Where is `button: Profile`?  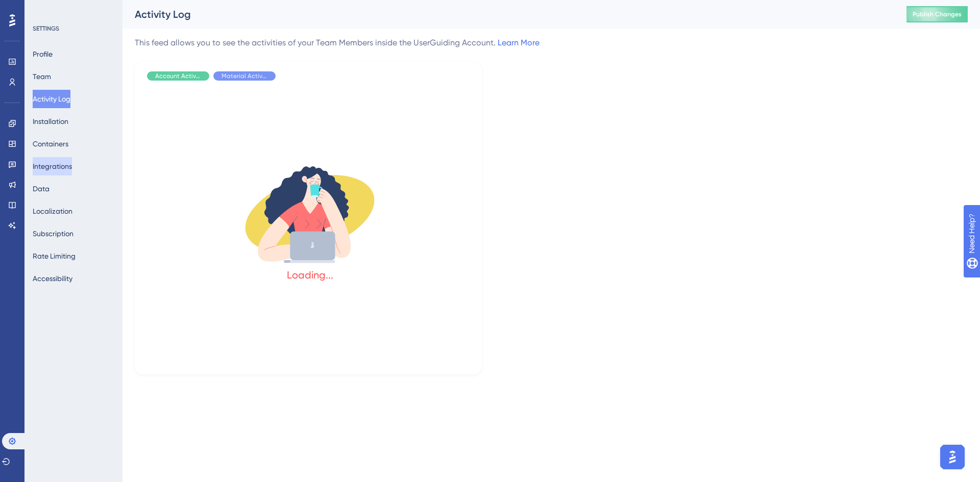
button: Profile is located at coordinates (42, 54).